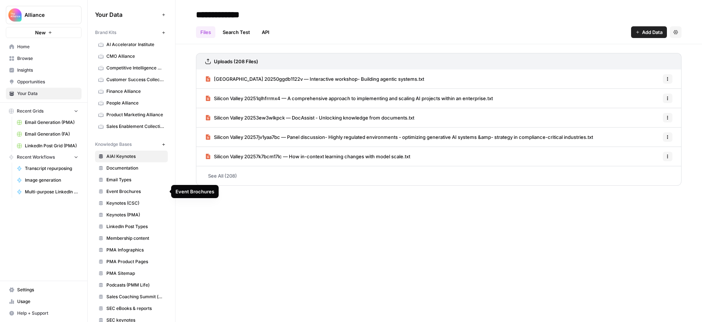 The width and height of the screenshot is (702, 322). Describe the element at coordinates (135, 215) in the screenshot. I see `span: Keynotes (PMA)` at that location.